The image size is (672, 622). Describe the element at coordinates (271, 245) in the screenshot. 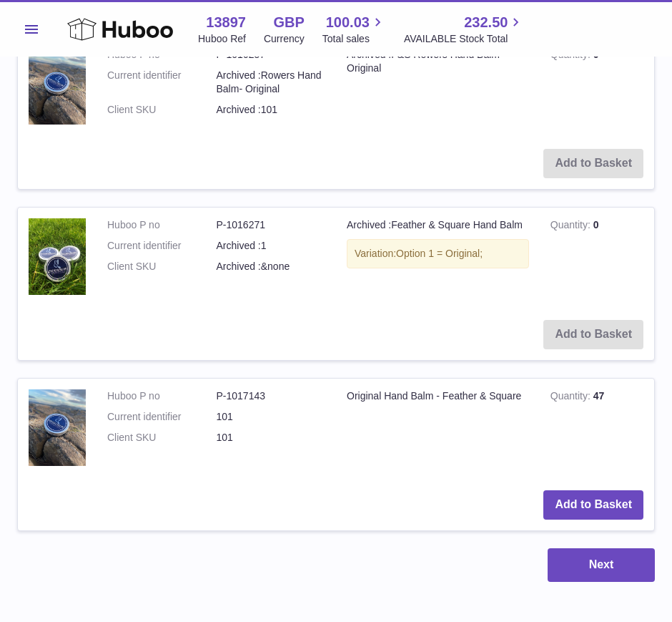

I see `dd: Archived :1` at that location.